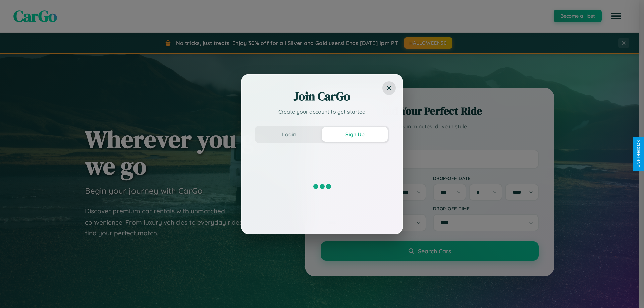 The image size is (644, 308). Describe the element at coordinates (289, 134) in the screenshot. I see `button: Login` at that location.